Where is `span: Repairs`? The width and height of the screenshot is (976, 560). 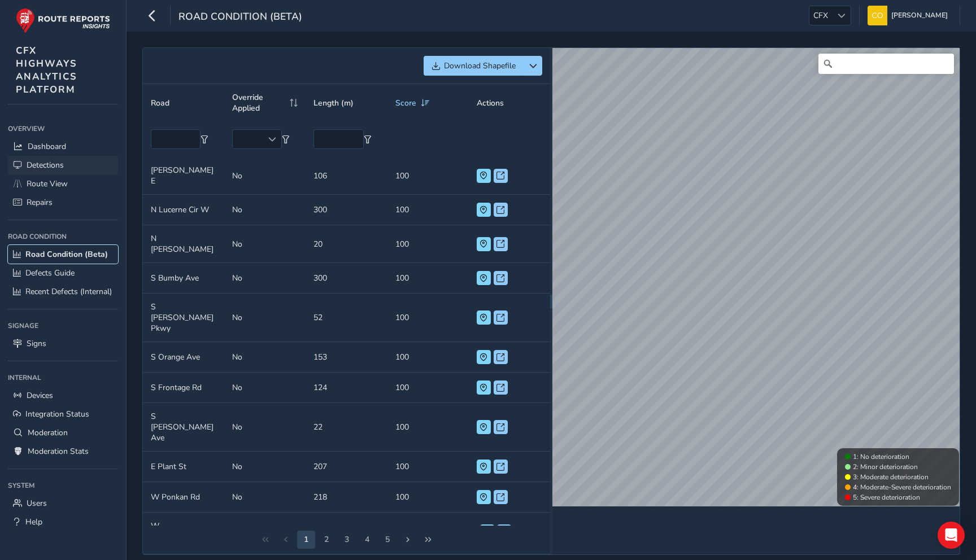
span: Repairs is located at coordinates (39, 202).